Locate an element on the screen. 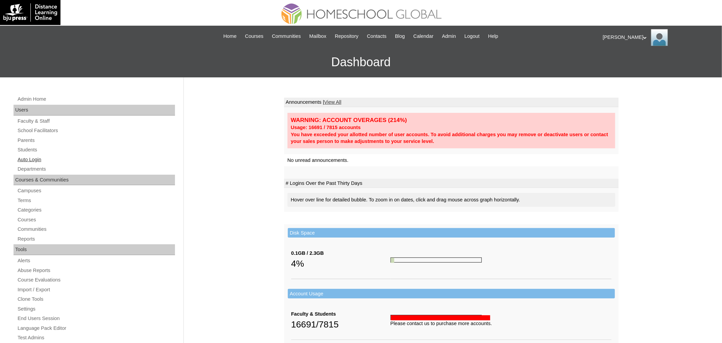 The height and width of the screenshot is (343, 722). span: Calendar is located at coordinates (423, 36).